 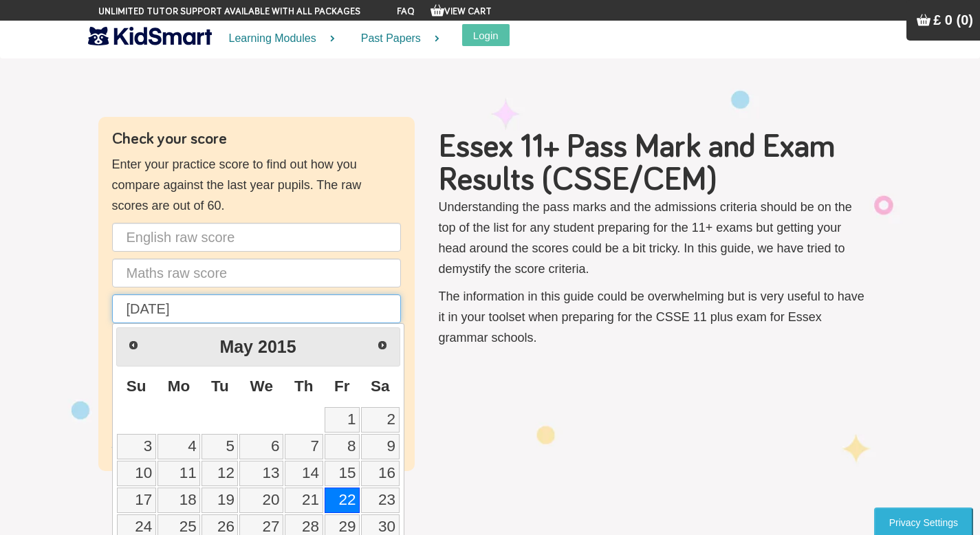 I want to click on a: 3, so click(x=136, y=446).